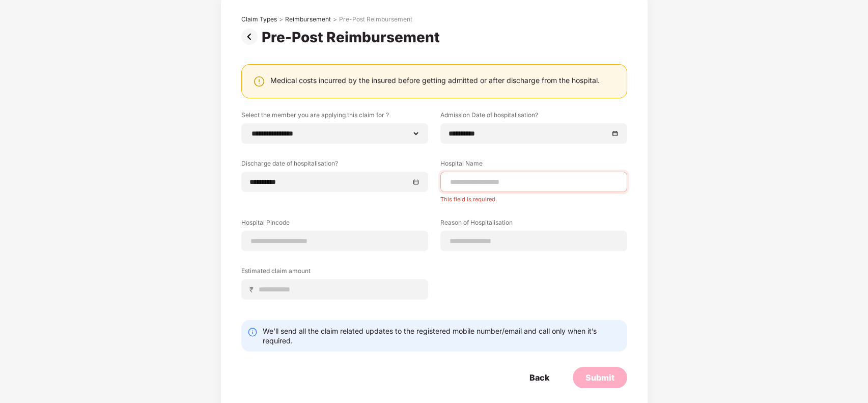 This screenshot has width=868, height=403. What do you see at coordinates (533, 197) in the screenshot?
I see `div: This field is required.` at bounding box center [533, 197].